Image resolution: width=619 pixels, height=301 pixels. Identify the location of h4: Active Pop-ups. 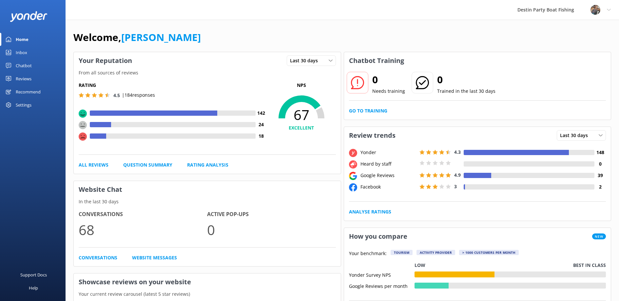
(271, 214).